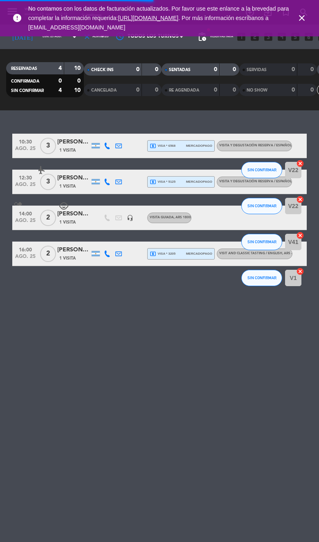 The image size is (319, 542). What do you see at coordinates (130, 218) in the screenshot?
I see `i: headset_mic` at bounding box center [130, 218].